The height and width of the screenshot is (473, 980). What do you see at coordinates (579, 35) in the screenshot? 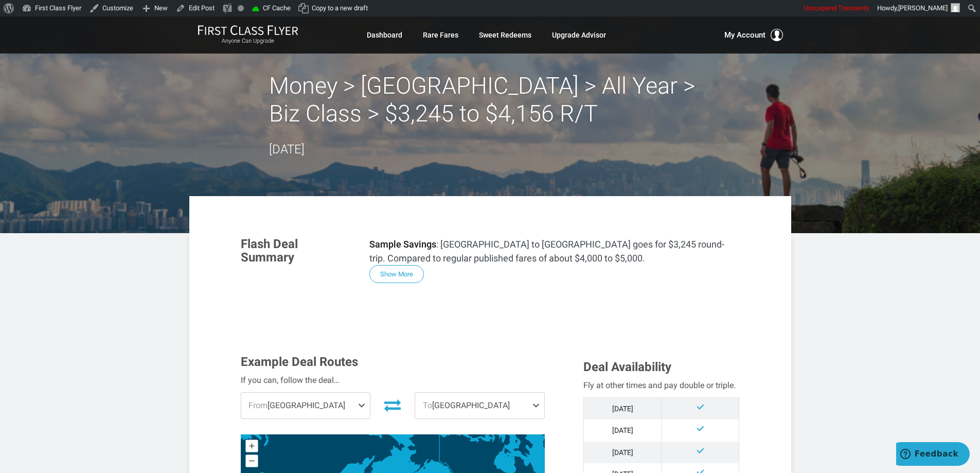
I see `a: Upgrade Advisor` at bounding box center [579, 35].